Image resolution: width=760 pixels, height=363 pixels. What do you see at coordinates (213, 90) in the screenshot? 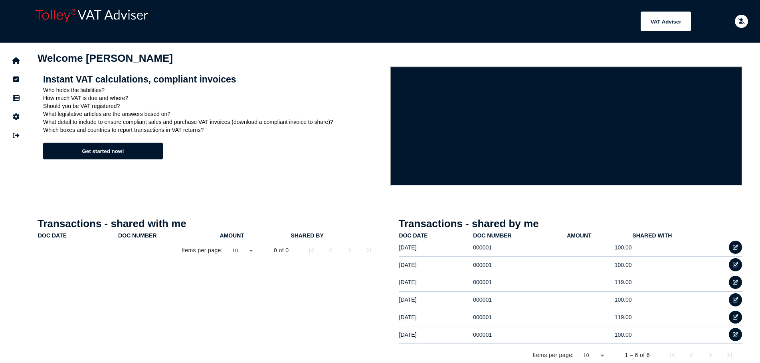
I see `p: Who holds the liabilities?` at bounding box center [213, 90].